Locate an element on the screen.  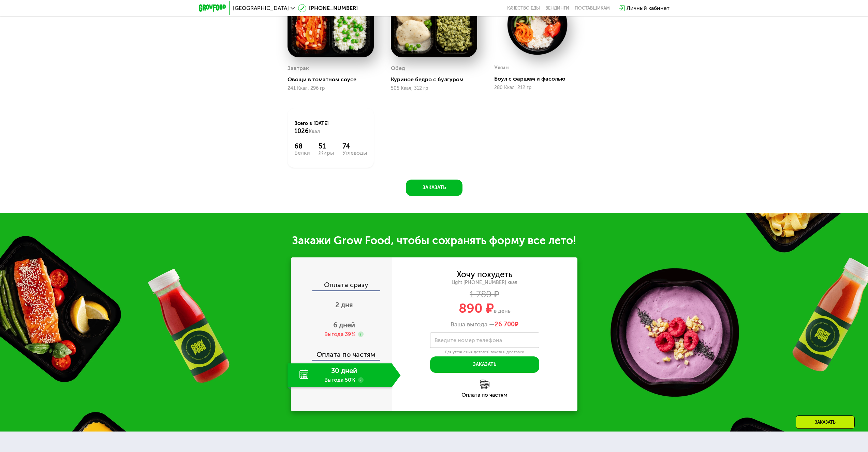
div: Оплата сразу is located at coordinates (342, 285).